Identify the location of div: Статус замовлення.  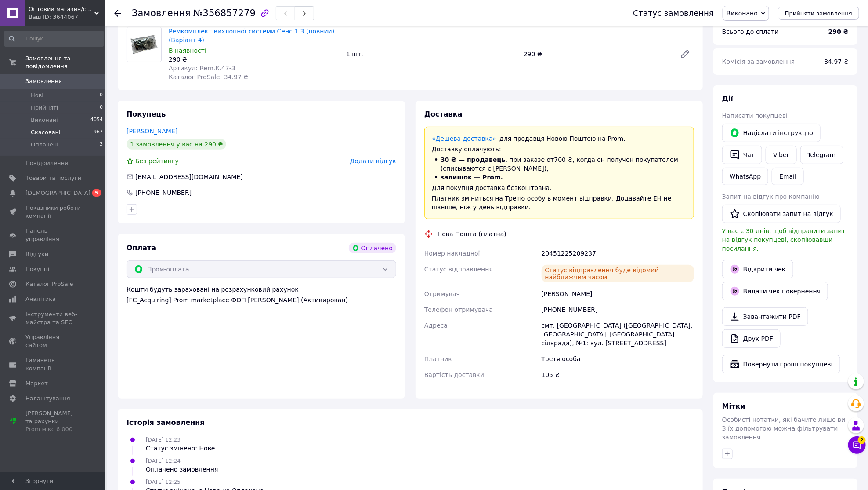
(673, 13).